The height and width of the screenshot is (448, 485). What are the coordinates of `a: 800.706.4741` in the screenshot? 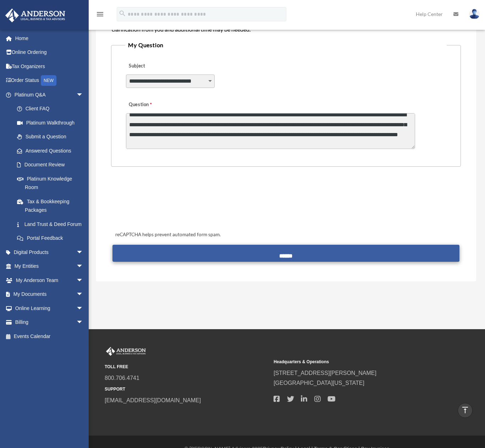 It's located at (122, 377).